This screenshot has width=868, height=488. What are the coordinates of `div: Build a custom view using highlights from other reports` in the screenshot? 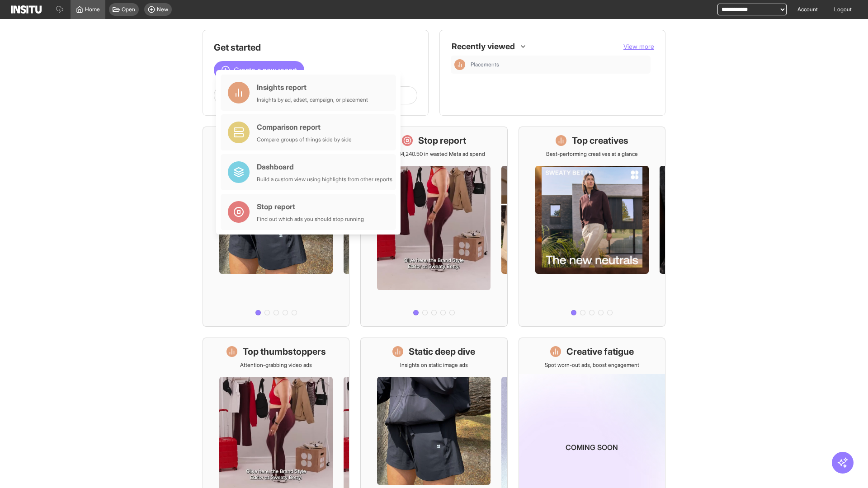 It's located at (325, 179).